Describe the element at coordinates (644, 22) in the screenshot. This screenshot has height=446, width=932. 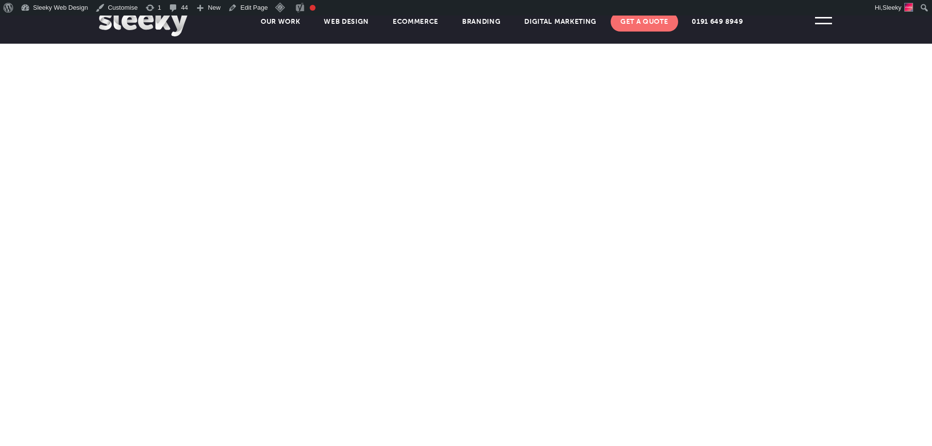
I see `a: Get A Quote` at that location.